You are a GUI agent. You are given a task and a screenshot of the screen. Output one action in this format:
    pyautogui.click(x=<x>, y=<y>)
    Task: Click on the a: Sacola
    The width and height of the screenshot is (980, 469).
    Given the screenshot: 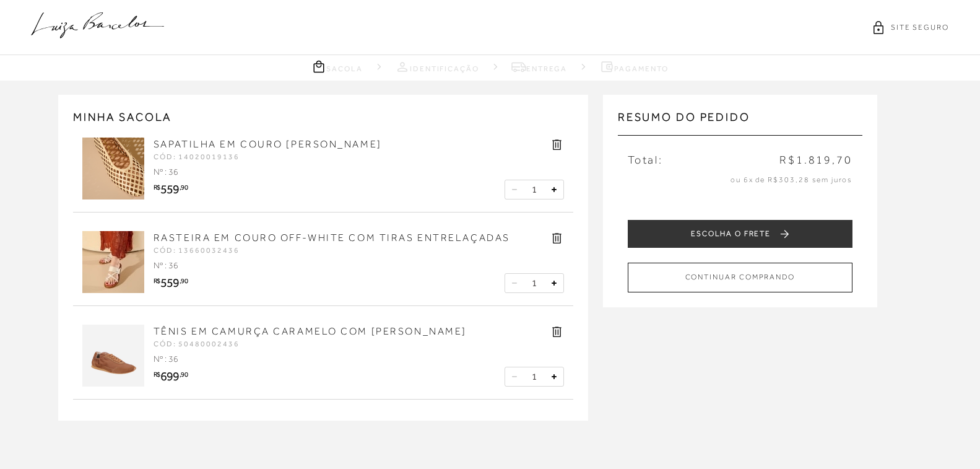 What is the action you would take?
    pyautogui.click(x=337, y=66)
    